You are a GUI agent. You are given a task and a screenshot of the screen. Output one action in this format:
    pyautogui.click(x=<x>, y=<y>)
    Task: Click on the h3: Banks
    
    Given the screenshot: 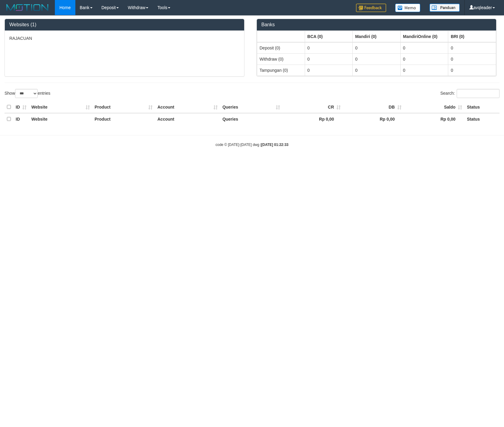 What is the action you would take?
    pyautogui.click(x=377, y=25)
    